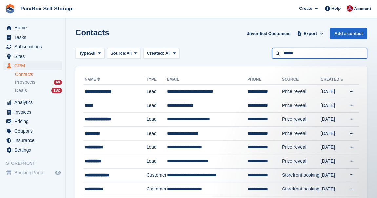  Describe the element at coordinates (38, 82) in the screenshot. I see `a: Prospects 48` at that location.